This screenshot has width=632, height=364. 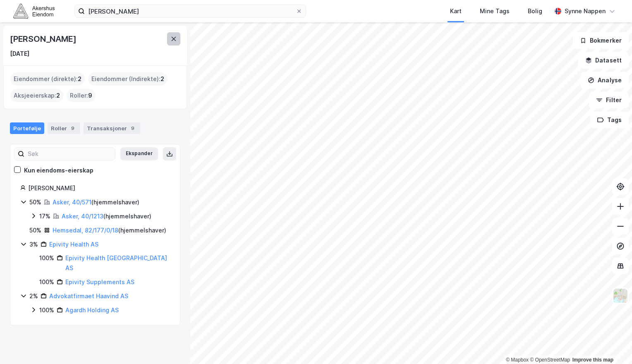 I want to click on div: Eiendommer (Indirekte) :, so click(x=128, y=79).